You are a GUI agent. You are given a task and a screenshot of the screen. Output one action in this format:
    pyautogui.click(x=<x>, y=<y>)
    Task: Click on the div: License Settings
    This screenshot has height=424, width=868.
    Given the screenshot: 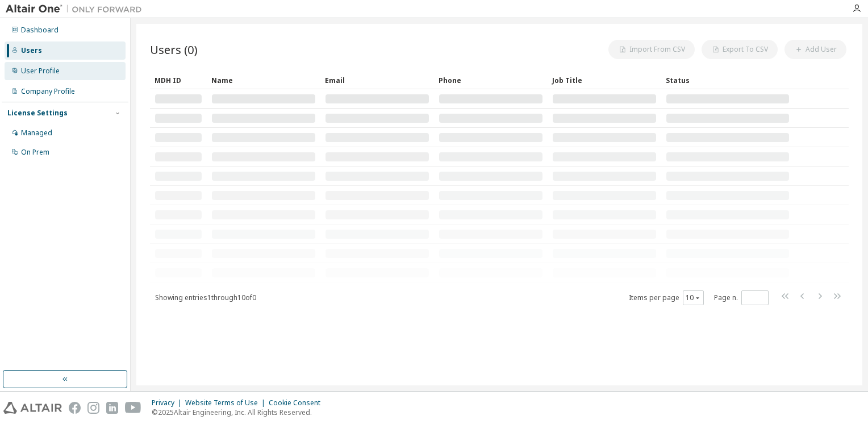 What is the action you would take?
    pyautogui.click(x=38, y=113)
    